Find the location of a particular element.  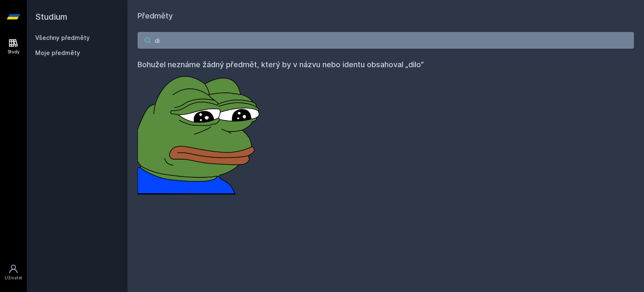

h4: Bohužel neznáme žádný předmět, který by v názvu nebo identu obsahoval „dilo” is located at coordinates (386, 65).